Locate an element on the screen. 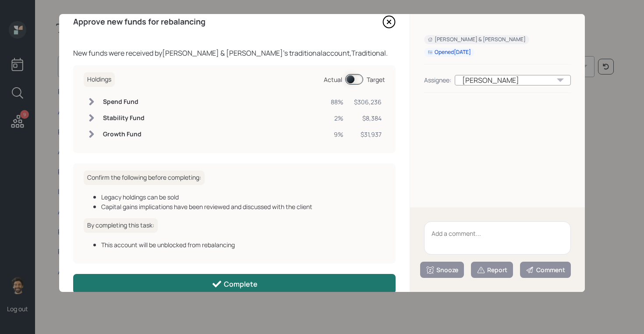  div: 9% is located at coordinates (336, 134).